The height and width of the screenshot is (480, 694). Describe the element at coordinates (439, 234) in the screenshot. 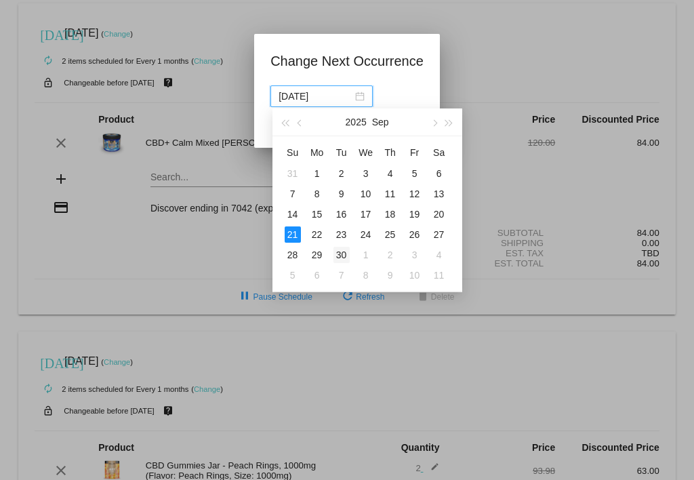

I see `div: 27` at that location.